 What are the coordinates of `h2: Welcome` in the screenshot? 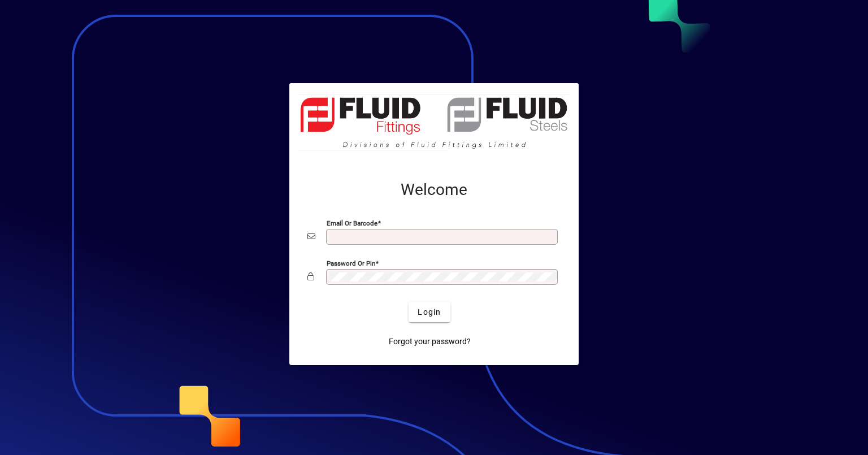 It's located at (434, 190).